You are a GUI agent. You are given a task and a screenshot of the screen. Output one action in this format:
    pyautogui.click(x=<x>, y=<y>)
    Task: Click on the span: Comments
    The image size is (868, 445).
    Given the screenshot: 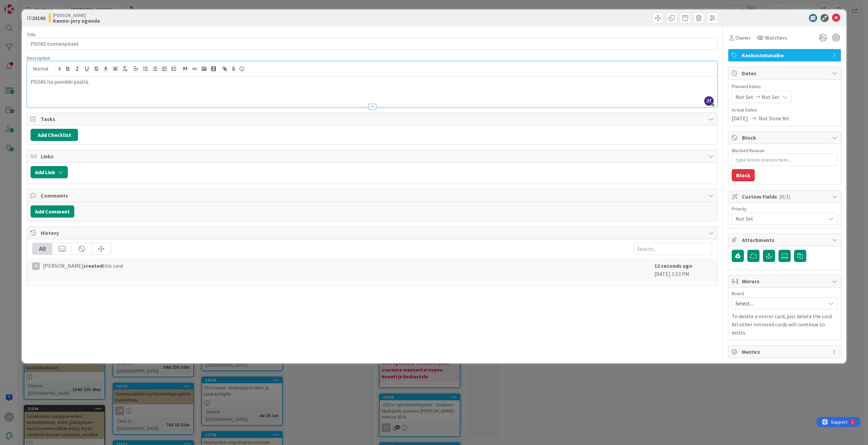 What is the action you would take?
    pyautogui.click(x=373, y=196)
    